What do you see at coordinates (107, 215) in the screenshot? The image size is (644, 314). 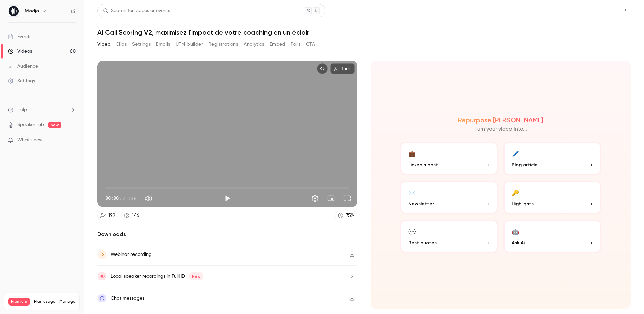 I see `a: 199` at bounding box center [107, 215].